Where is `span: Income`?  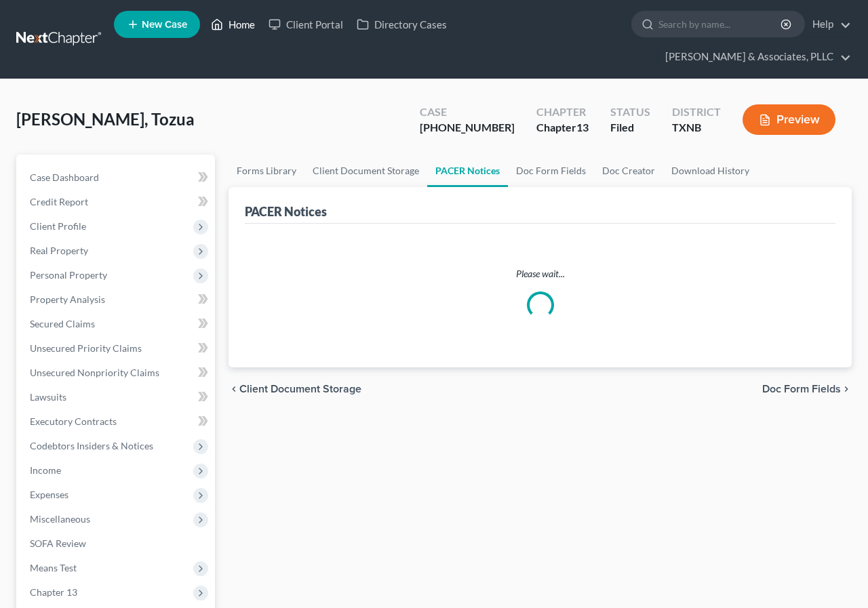
span: Income is located at coordinates (46, 470).